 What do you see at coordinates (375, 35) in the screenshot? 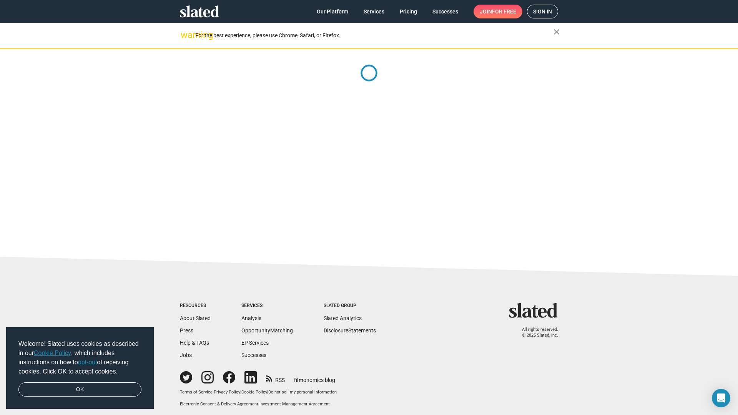
I see `div: For the best experience, please use Chrome, Safari, or Firefox.` at bounding box center [375, 35].